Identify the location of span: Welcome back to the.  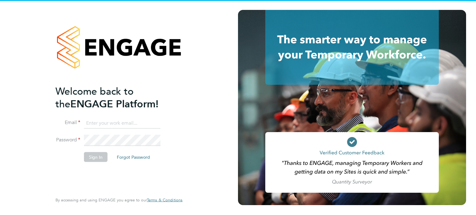
(94, 98).